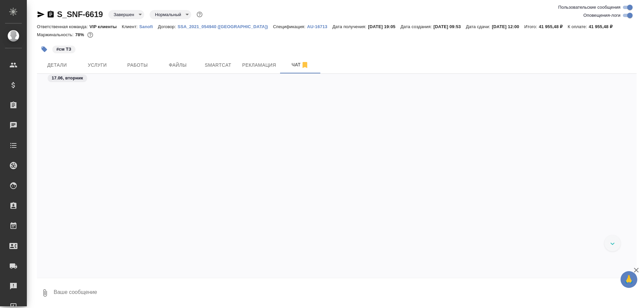  I want to click on button: Скопировать ссылку, so click(51, 15).